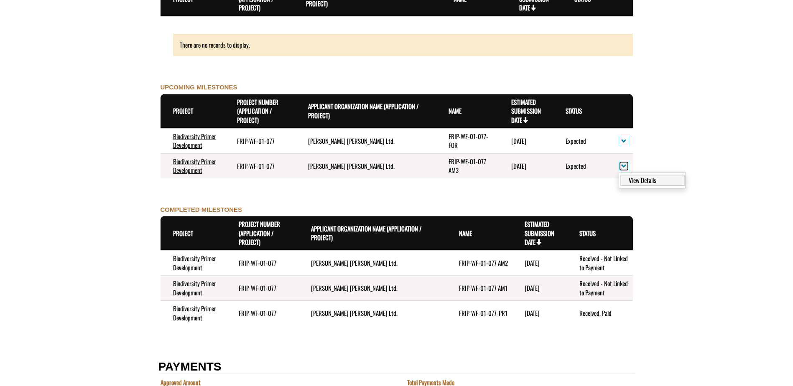 The width and height of the screenshot is (793, 386). I want to click on label: UPCOMING MILESTONES, so click(199, 87).